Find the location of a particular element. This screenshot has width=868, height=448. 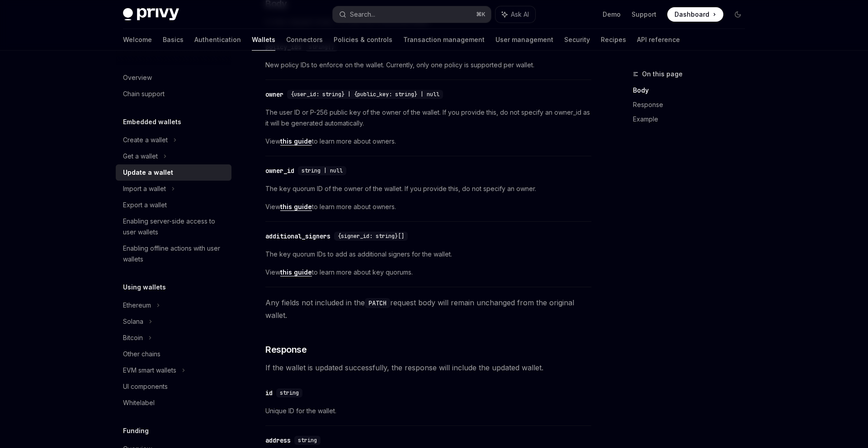

div: Whitelabel is located at coordinates (138, 403).